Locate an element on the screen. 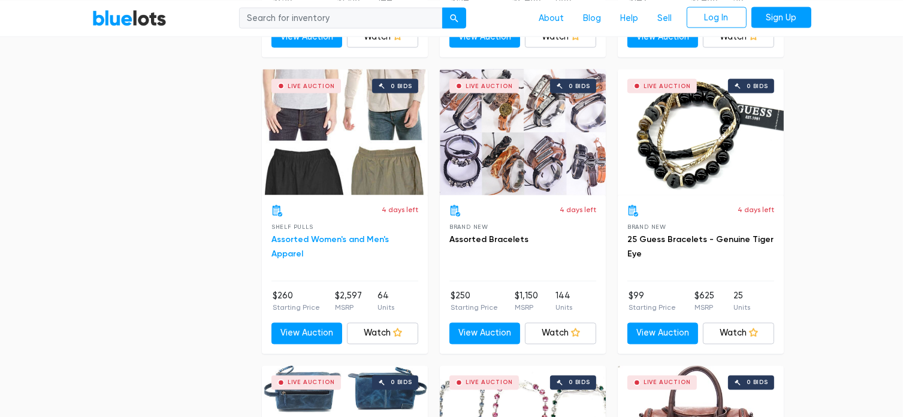 Image resolution: width=903 pixels, height=417 pixels. a: Assorted Bracelets is located at coordinates (489, 240).